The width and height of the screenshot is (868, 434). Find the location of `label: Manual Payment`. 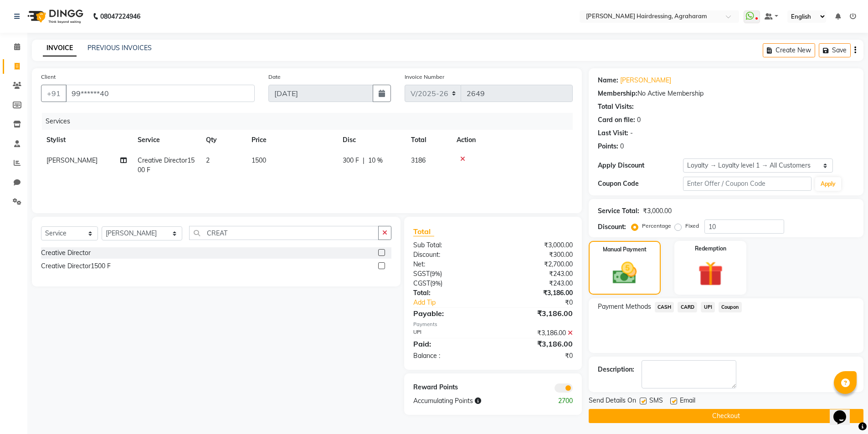

label: Manual Payment is located at coordinates (625, 250).